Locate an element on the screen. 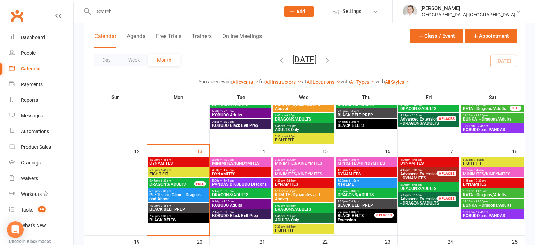  span: 7:00pm is located at coordinates (366, 201).